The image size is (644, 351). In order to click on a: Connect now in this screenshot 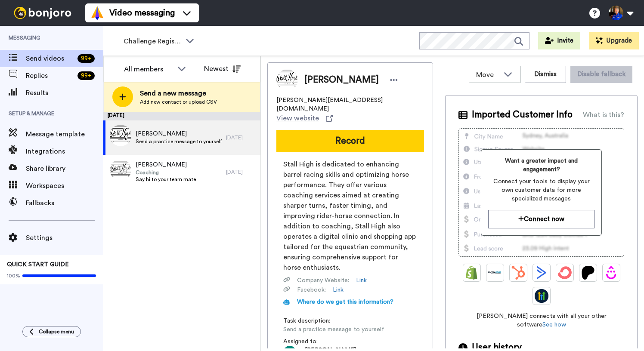, I will do `click(541, 219)`.